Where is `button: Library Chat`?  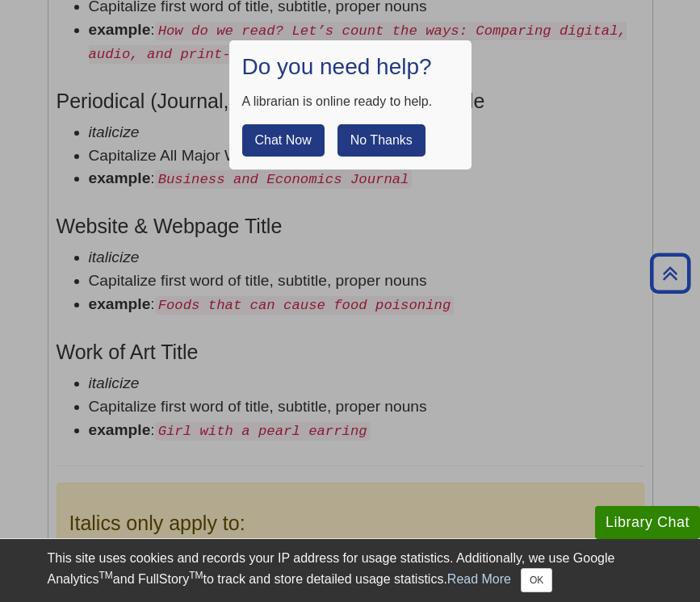 button: Library Chat is located at coordinates (647, 522).